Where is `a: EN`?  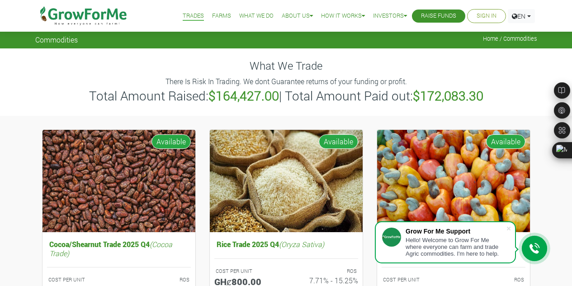 a: EN is located at coordinates (521, 16).